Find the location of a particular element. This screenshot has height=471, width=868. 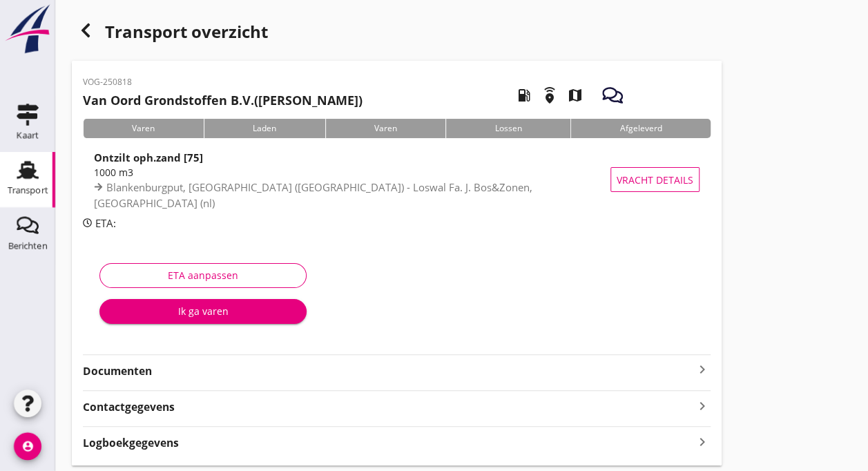

i: emergency_share is located at coordinates (550, 96).